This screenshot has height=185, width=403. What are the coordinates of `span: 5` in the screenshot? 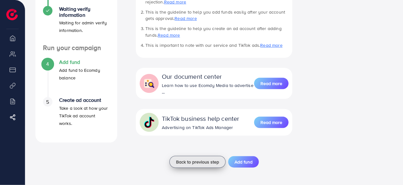 It's located at (47, 102).